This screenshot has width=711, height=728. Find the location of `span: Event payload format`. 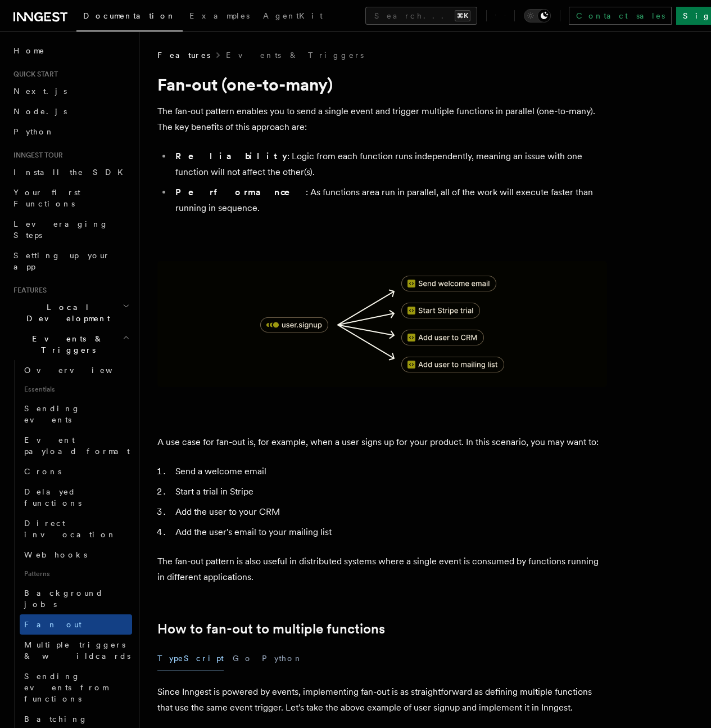

span: Event payload format is located at coordinates (77, 446).